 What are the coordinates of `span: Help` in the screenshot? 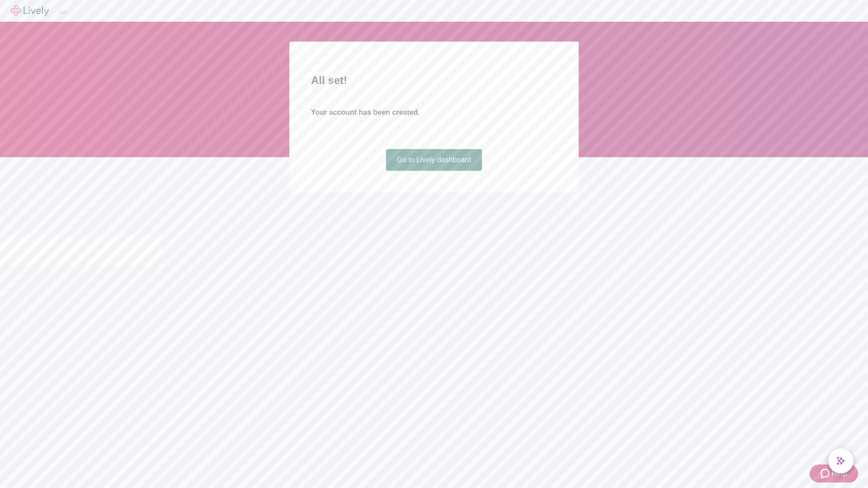 It's located at (839, 474).